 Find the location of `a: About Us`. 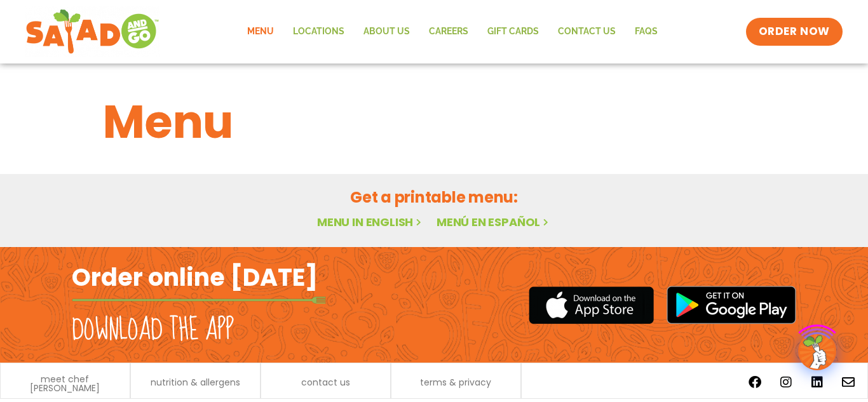

a: About Us is located at coordinates (386, 32).